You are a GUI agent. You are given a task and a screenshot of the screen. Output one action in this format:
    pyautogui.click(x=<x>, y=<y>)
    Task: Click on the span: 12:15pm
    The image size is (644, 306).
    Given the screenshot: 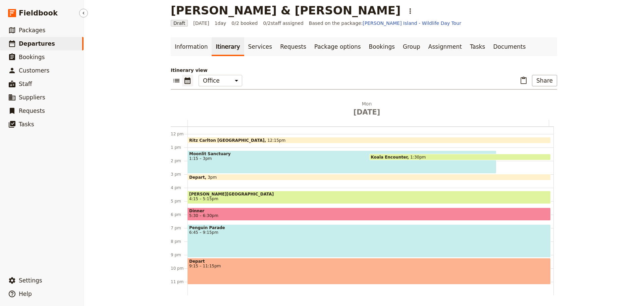 What is the action you would take?
    pyautogui.click(x=276, y=140)
    